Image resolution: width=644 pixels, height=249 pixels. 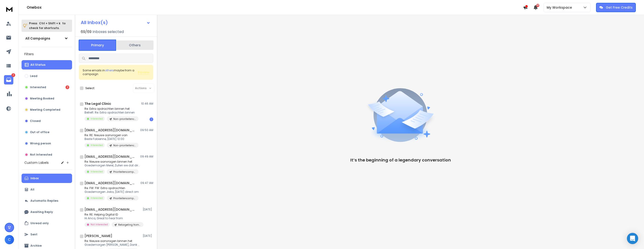 What do you see at coordinates (632, 239) in the screenshot?
I see `div: Open Intercom Messenger` at bounding box center [632, 239].